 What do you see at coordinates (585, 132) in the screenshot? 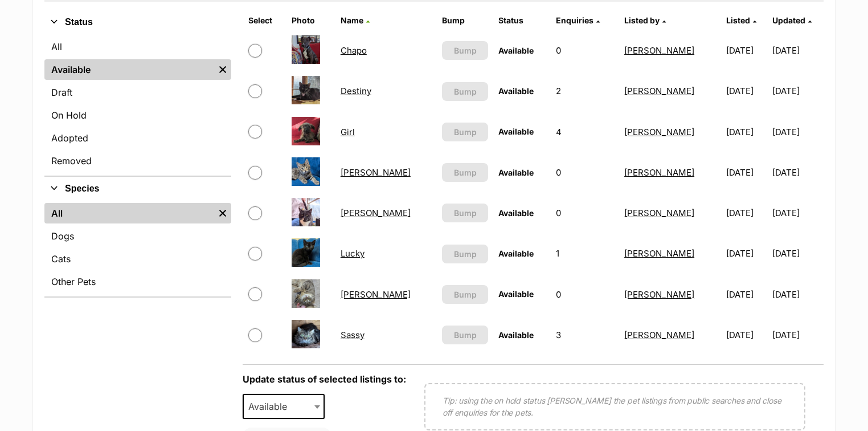
I see `td: 4` at bounding box center [585, 132].